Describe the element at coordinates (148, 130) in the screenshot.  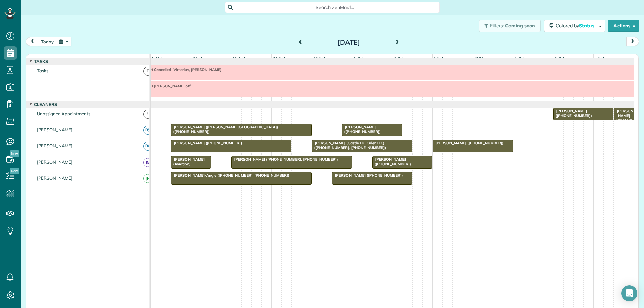
I see `span: BS` at that location.